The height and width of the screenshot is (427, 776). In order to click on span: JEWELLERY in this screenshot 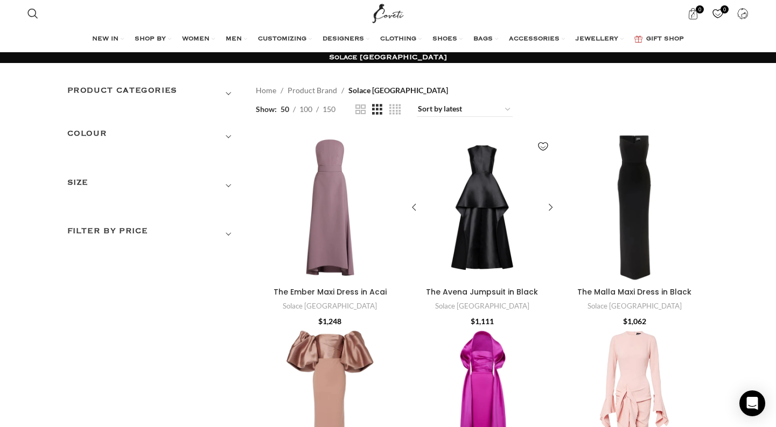, I will do `click(597, 39)`.